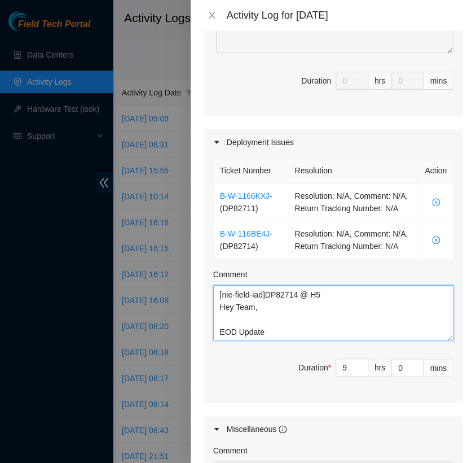 This screenshot has width=476, height=463. Describe the element at coordinates (251, 170) in the screenshot. I see `th: Ticket Number` at that location.